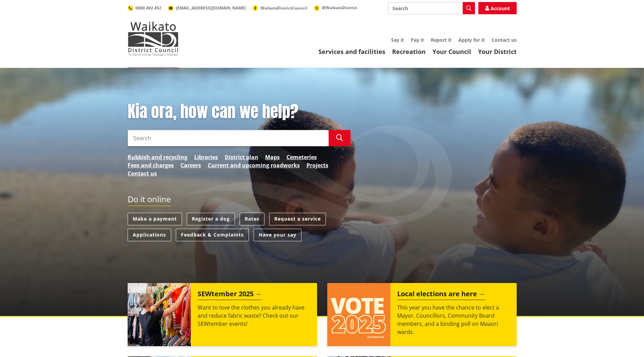  What do you see at coordinates (409, 51) in the screenshot?
I see `a: Recreation` at bounding box center [409, 51].